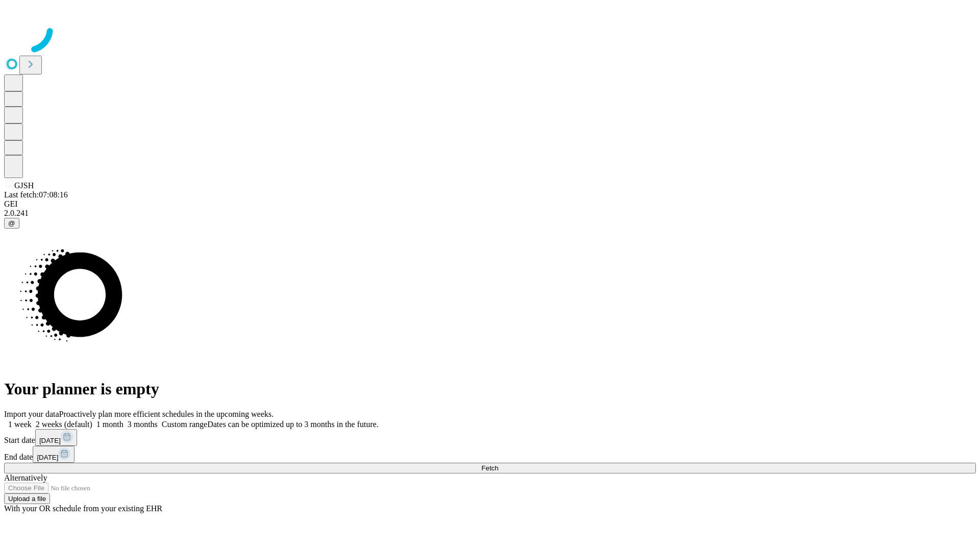 The width and height of the screenshot is (980, 551). Describe the element at coordinates (27, 498) in the screenshot. I see `button: Upload a file` at that location.